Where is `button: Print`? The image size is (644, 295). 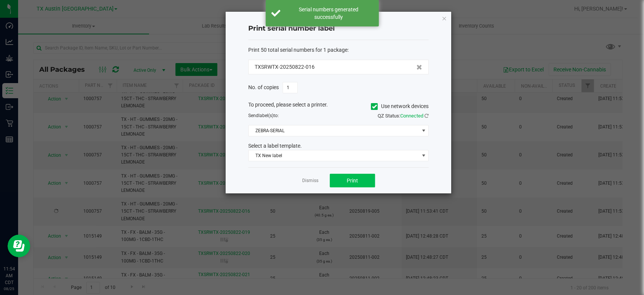 button: Print is located at coordinates (352, 181).